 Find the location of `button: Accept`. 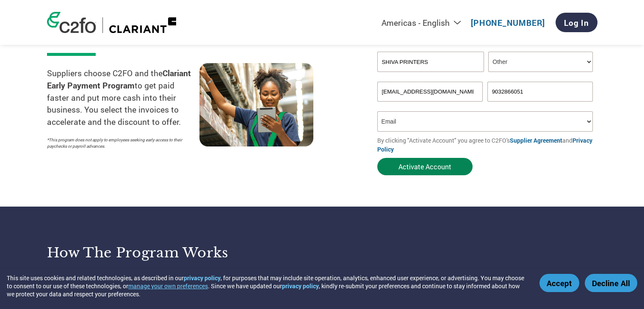

button: Accept is located at coordinates (559, 282).